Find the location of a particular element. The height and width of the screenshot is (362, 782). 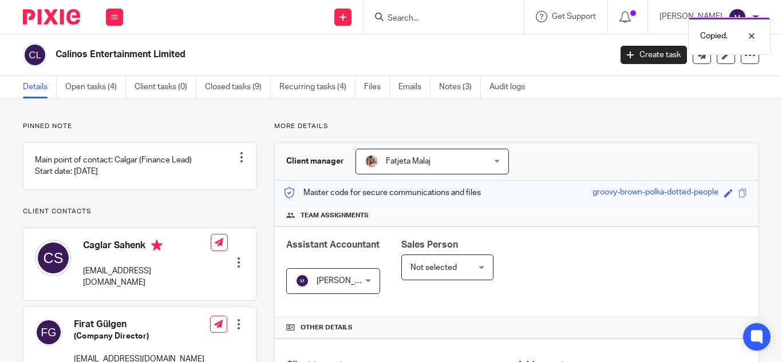

span: Sales Person is located at coordinates (429, 245).